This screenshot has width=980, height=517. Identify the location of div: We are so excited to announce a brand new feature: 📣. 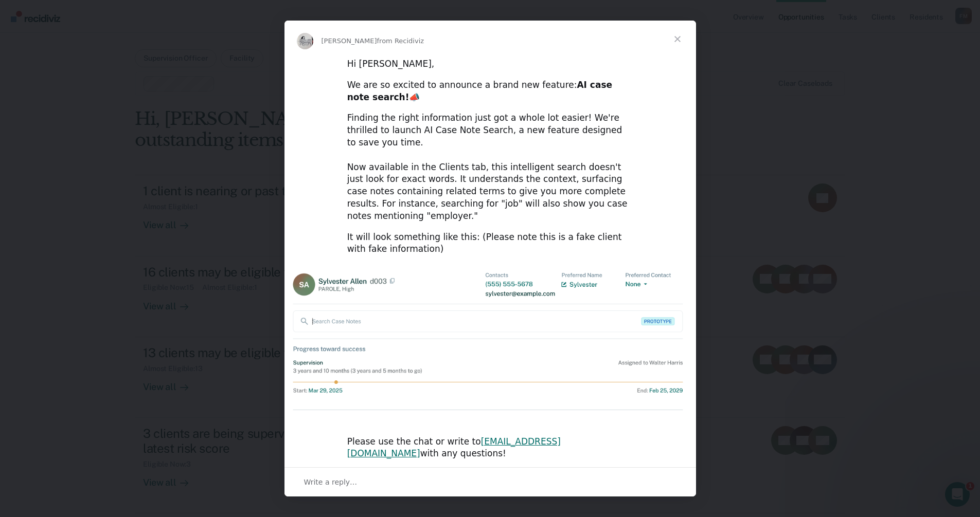
(491, 92).